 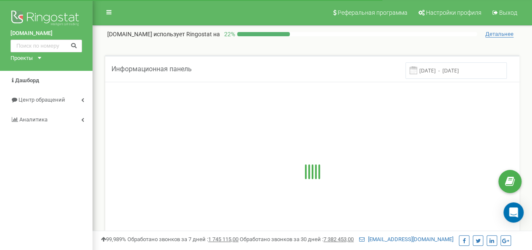 What do you see at coordinates (187, 34) in the screenshot?
I see `span: использует Ringostat на` at bounding box center [187, 34].